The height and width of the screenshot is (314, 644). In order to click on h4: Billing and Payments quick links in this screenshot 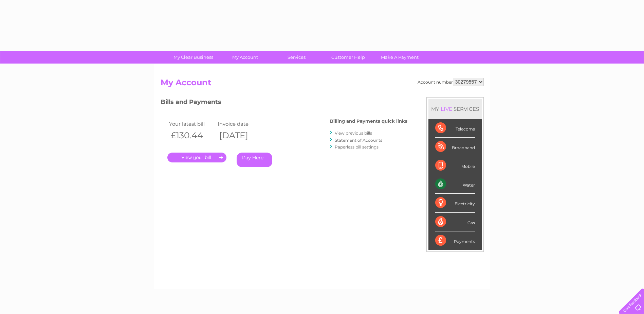, I will do `click(369, 121)`.